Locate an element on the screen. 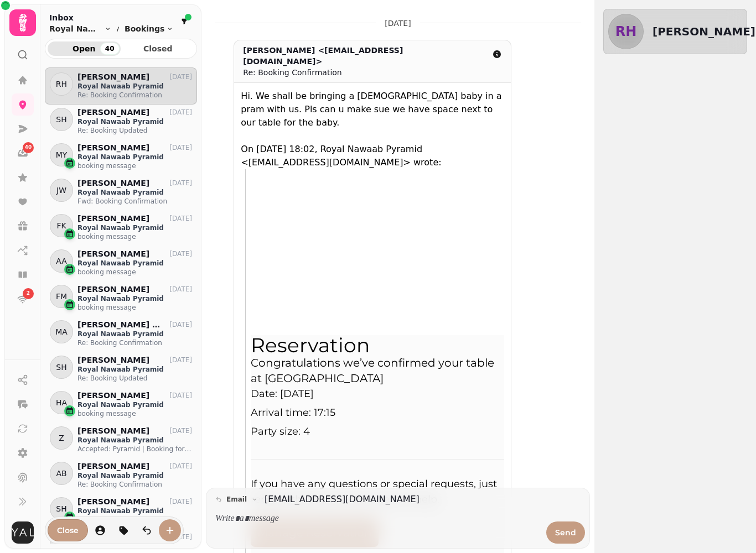 This screenshot has height=553, width=756. a: 2 is located at coordinates (22, 299).